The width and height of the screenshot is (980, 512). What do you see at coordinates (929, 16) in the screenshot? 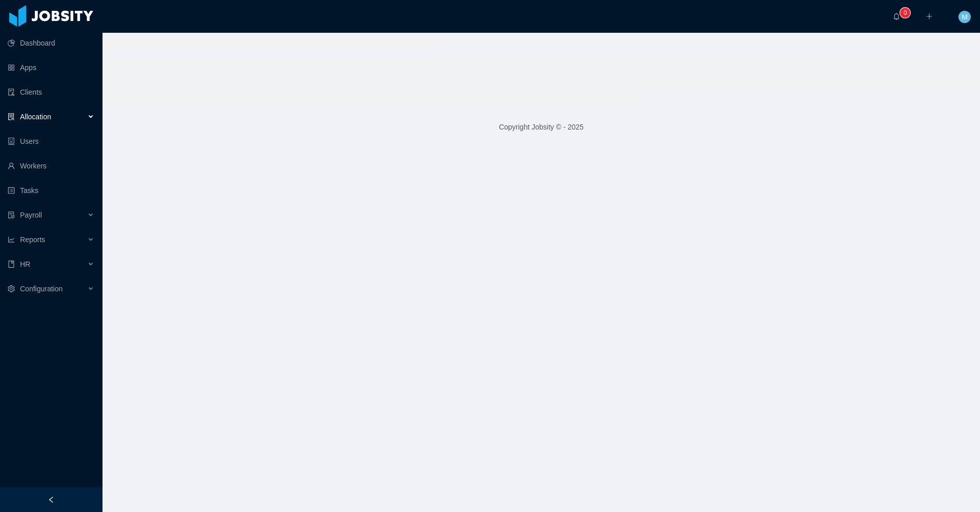
I see `i: icon: plus` at bounding box center [929, 16].